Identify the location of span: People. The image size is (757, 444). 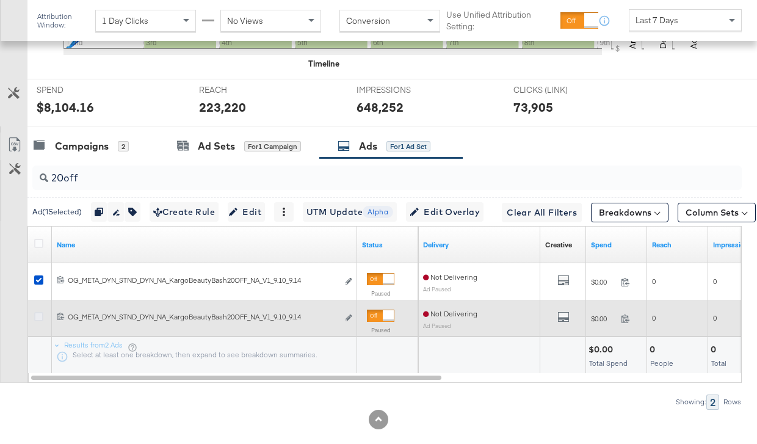
(662, 363).